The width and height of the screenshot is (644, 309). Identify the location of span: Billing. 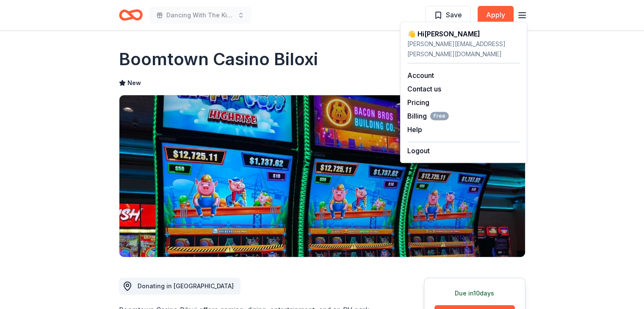
(428, 116).